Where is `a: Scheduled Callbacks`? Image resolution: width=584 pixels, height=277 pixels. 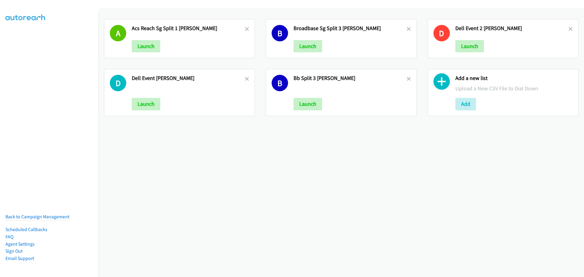
a: Scheduled Callbacks is located at coordinates (26, 229).